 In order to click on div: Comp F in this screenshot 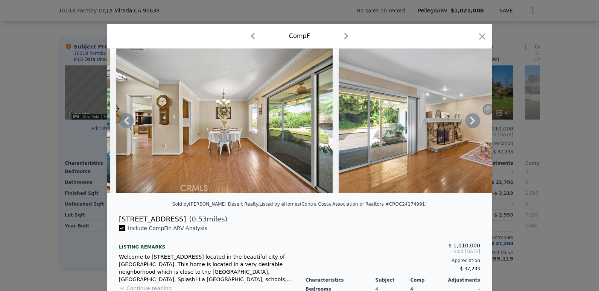, I will do `click(299, 36)`.